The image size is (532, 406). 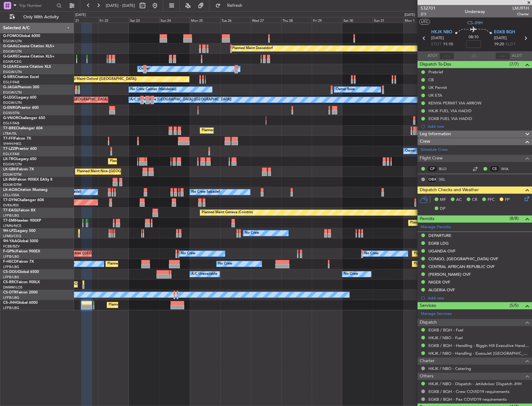 What do you see at coordinates (372, 254) in the screenshot?
I see `div: No Crew` at bounding box center [372, 254].